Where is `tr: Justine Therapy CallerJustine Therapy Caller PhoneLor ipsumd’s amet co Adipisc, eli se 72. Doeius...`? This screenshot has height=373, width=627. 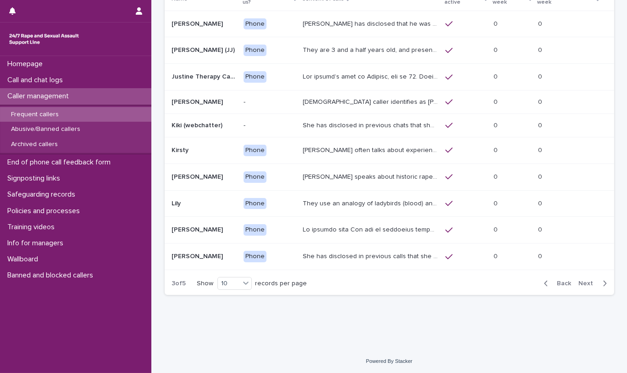
tr: Justine Therapy CallerJustine Therapy Caller PhoneLor ipsumd’s amet co Adipisc, eli se 72. Doeius... is located at coordinates (390, 77).